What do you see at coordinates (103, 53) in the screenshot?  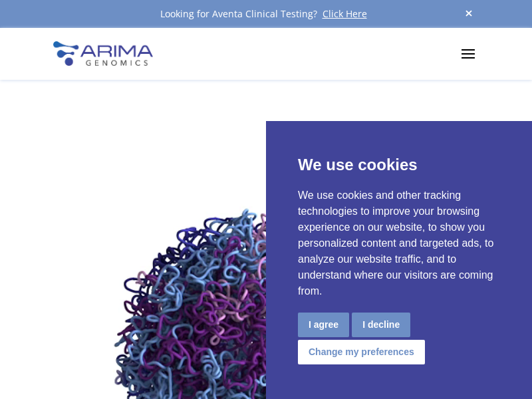 I see `img: Arima-Genomics-logo` at bounding box center [103, 53].